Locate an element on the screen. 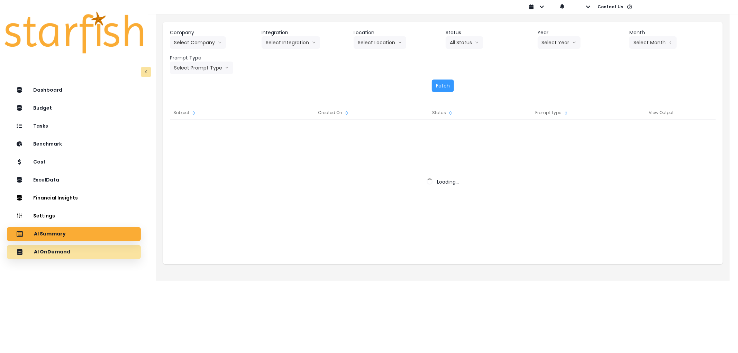 The image size is (738, 353). button: Benchmark is located at coordinates (74, 144).